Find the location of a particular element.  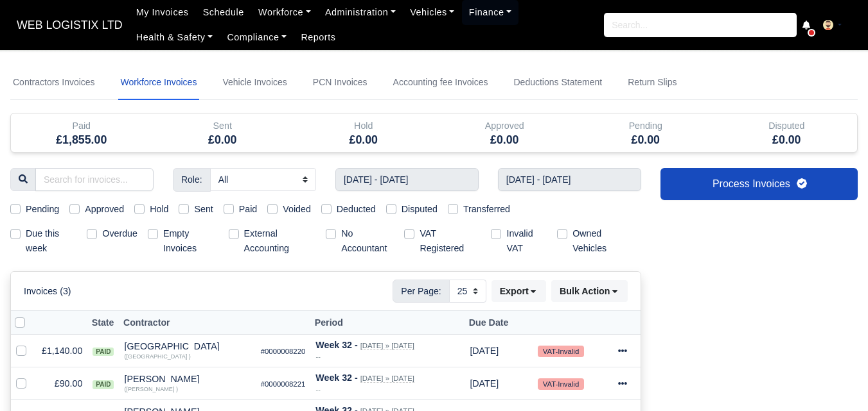

a: PCN Invoices is located at coordinates (340, 83).